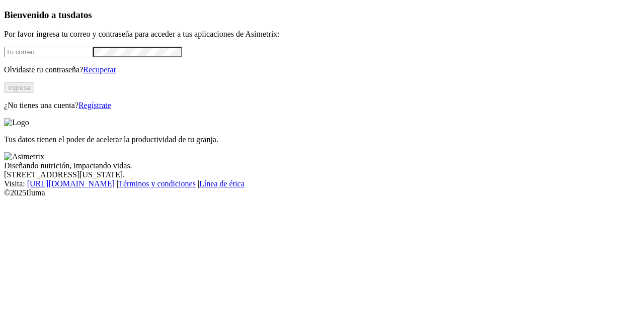 This screenshot has height=317, width=644. What do you see at coordinates (322, 140) in the screenshot?
I see `p: Tus datos tienen el poder de acelerar la productividad de tu granja.` at bounding box center [322, 140].